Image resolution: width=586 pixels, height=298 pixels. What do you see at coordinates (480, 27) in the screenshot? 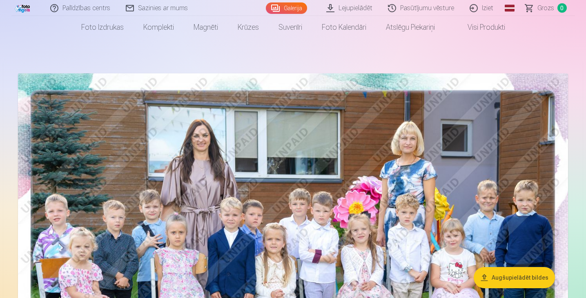
I see `a: Visi produkti` at bounding box center [480, 27].